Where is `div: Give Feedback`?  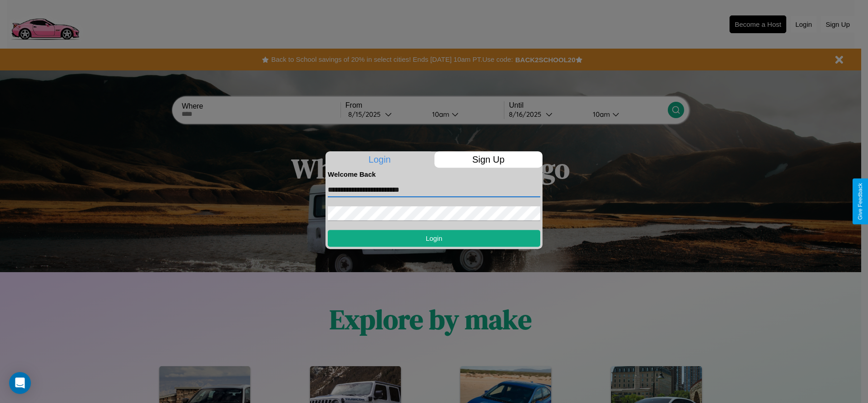
div: Give Feedback is located at coordinates (860, 201).